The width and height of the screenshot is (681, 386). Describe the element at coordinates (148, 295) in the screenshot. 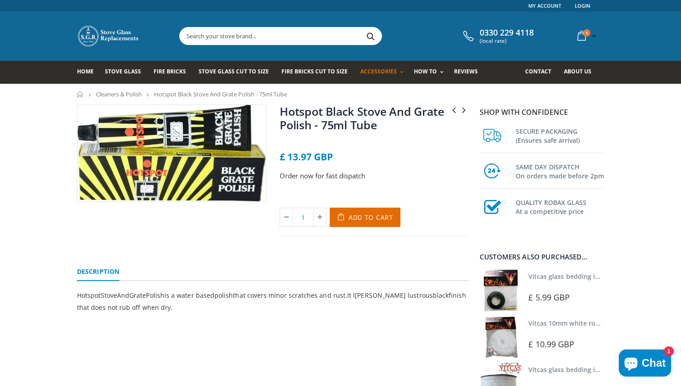

I see `span: P` at that location.